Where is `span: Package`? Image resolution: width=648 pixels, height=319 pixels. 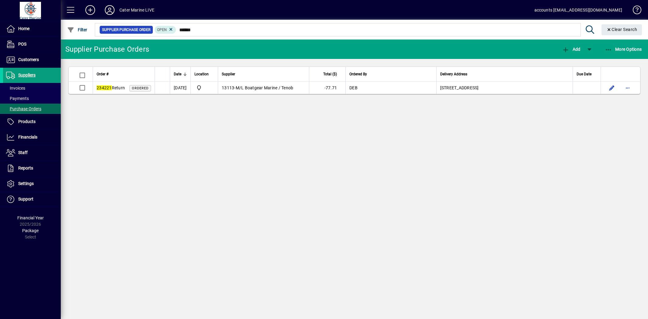 span: Package is located at coordinates (30, 231).